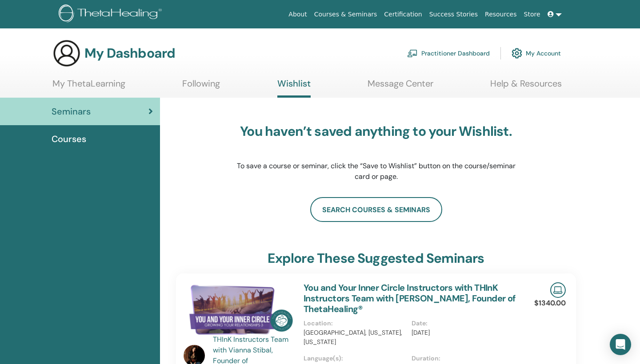 This screenshot has width=640, height=364. Describe the element at coordinates (400, 87) in the screenshot. I see `a: Message Center` at that location.